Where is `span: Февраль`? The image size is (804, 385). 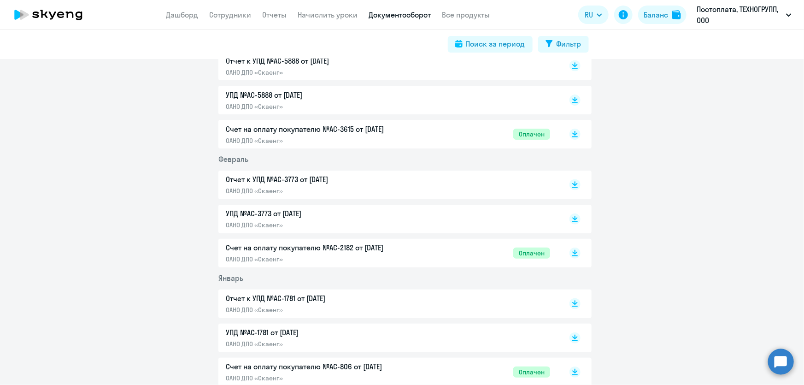 span: Февраль is located at coordinates (233, 159).